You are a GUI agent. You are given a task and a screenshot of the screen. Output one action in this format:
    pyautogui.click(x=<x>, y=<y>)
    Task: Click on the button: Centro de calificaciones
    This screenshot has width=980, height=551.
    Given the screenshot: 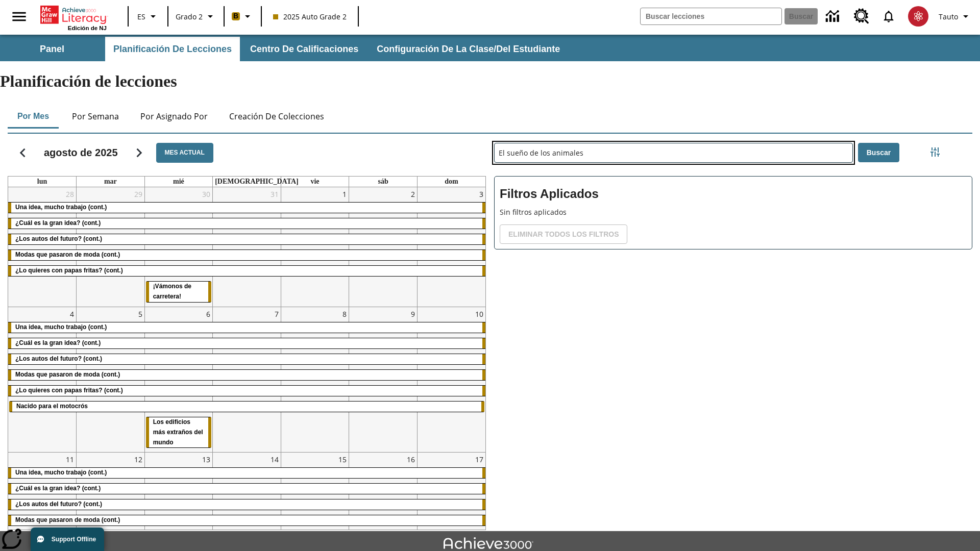 What is the action you would take?
    pyautogui.click(x=305, y=49)
    